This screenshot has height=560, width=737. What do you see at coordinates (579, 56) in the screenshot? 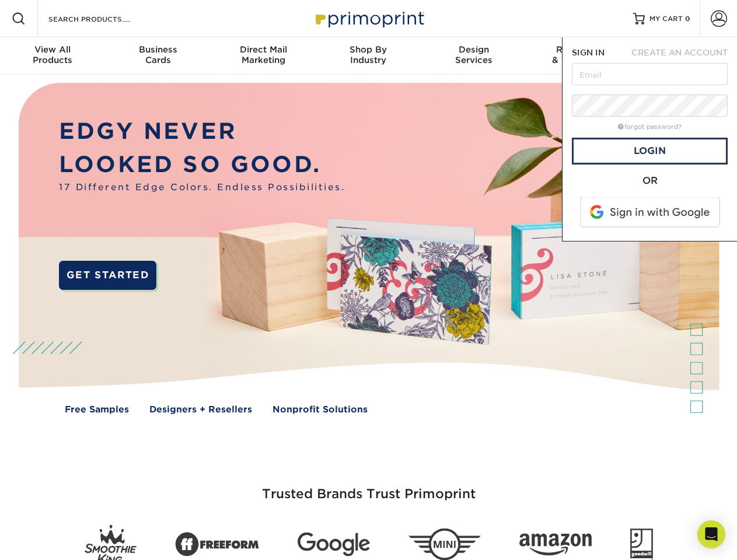
I see `a: Resources& Templates` at bounding box center [579, 56].